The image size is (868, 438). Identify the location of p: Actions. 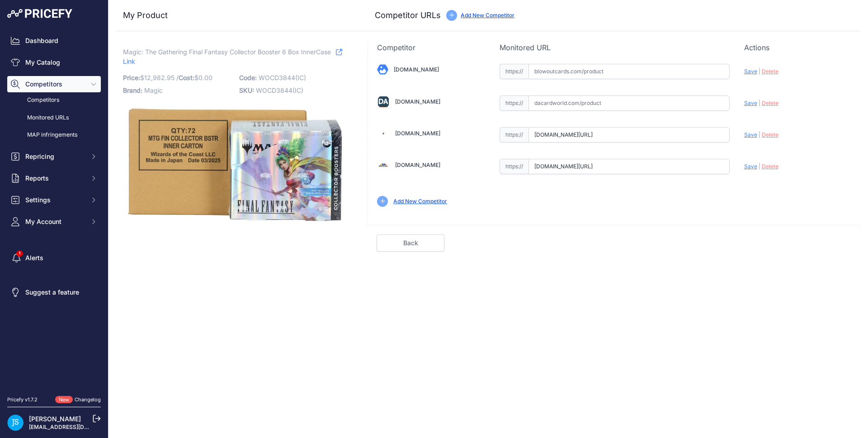
(798, 48).